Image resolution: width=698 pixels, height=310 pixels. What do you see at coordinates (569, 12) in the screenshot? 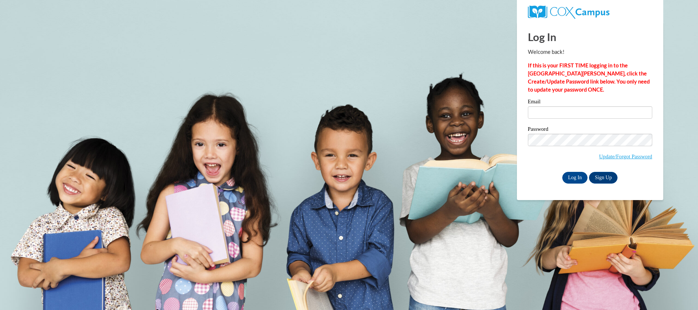
I see `img: COX Campus` at bounding box center [569, 12].